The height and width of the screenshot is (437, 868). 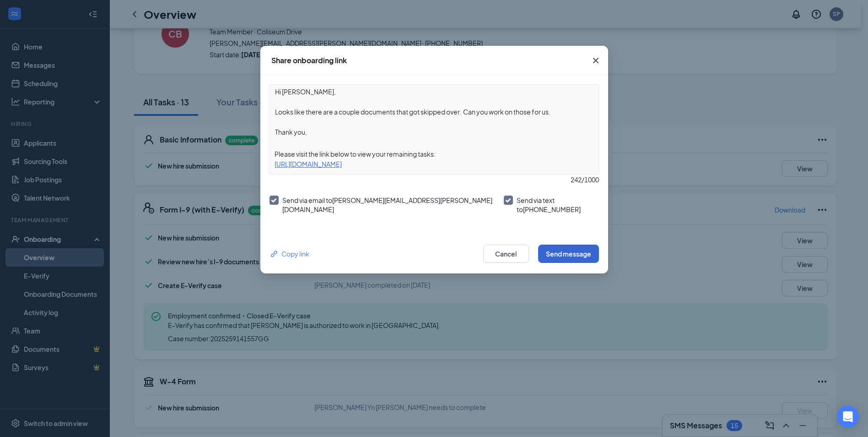 I want to click on div: 242 / 1000, so click(x=434, y=180).